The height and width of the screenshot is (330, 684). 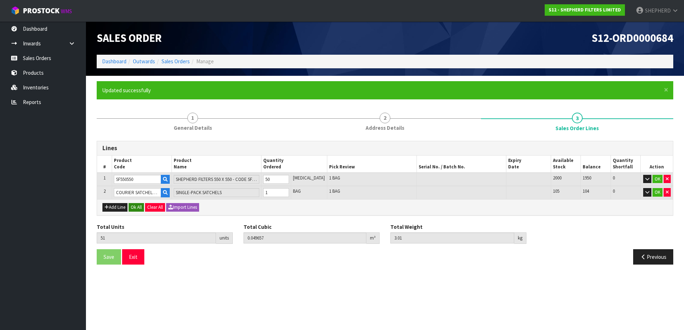 What do you see at coordinates (126, 90) in the screenshot?
I see `span: Updated successfully` at bounding box center [126, 90].